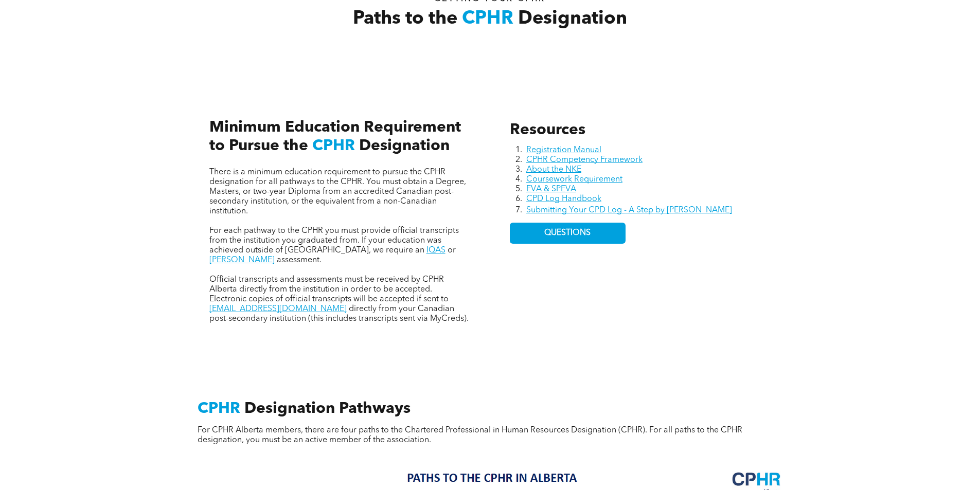 This screenshot has height=490, width=980. Describe the element at coordinates (548, 130) in the screenshot. I see `span: Resources` at that location.